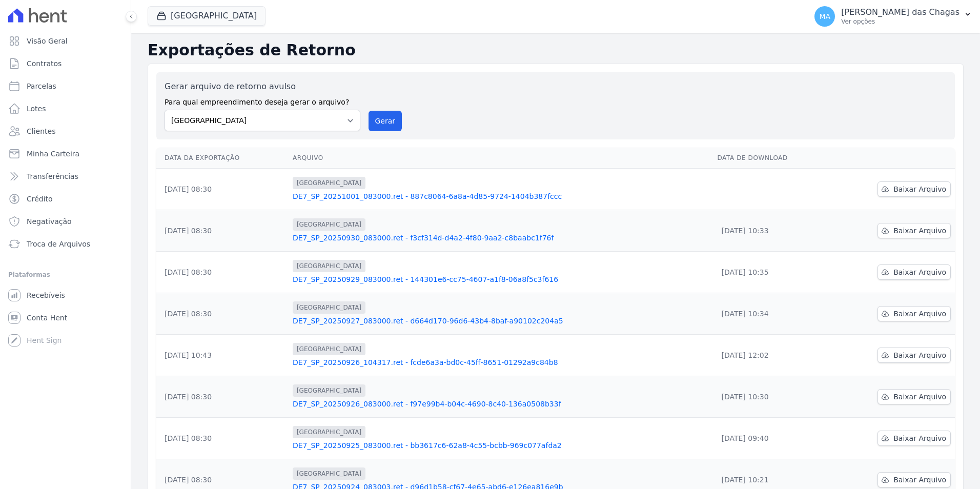 This screenshot has width=980, height=489. Describe the element at coordinates (65, 199) in the screenshot. I see `a: Crédito` at that location.